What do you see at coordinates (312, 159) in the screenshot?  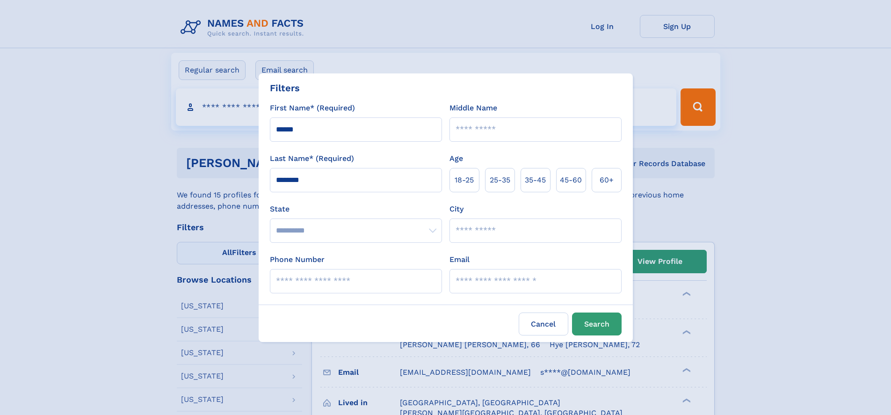 I see `label: Last Name* (Required)` at bounding box center [312, 159].